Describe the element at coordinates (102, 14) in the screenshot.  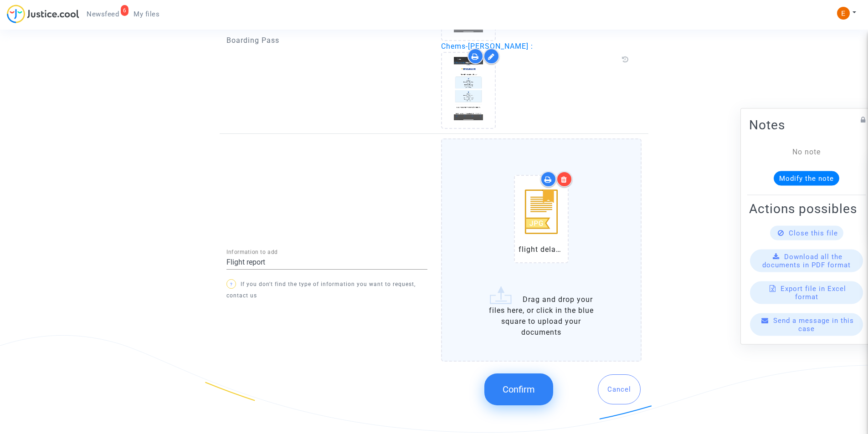
I see `span: Newsfeed` at that location.